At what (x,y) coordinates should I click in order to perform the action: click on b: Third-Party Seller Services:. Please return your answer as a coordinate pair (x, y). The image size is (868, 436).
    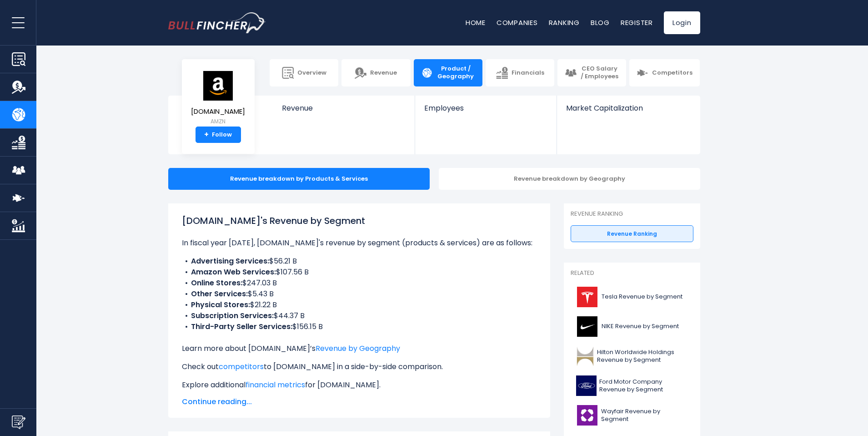
    Looking at the image, I should click on (242, 326).